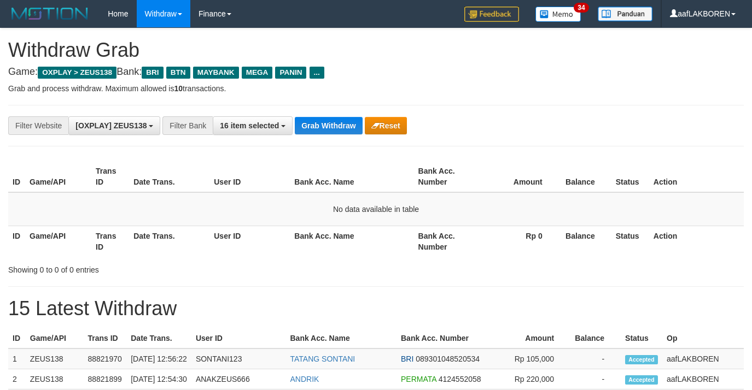 The image size is (752, 390). What do you see at coordinates (376, 50) in the screenshot?
I see `h1: Withdraw Grab` at bounding box center [376, 50].